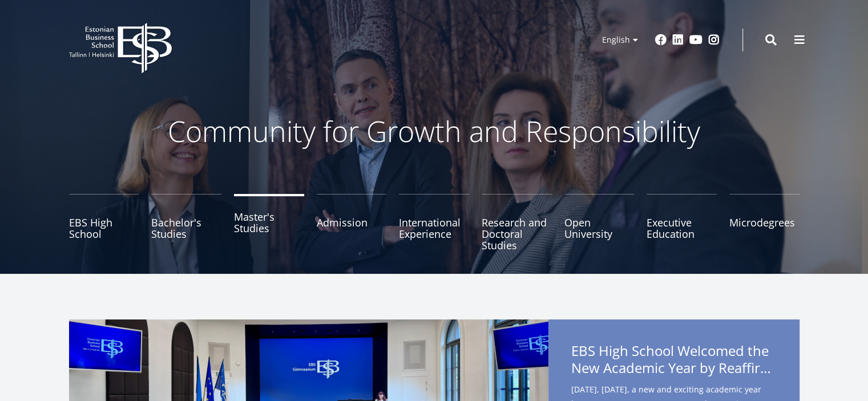  I want to click on a: Open University, so click(599, 223).